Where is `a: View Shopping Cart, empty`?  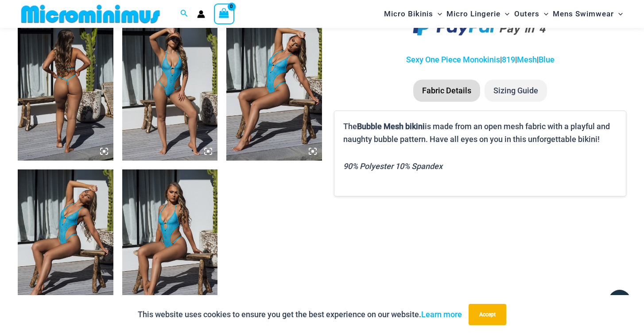 a: View Shopping Cart, empty is located at coordinates (224, 14).